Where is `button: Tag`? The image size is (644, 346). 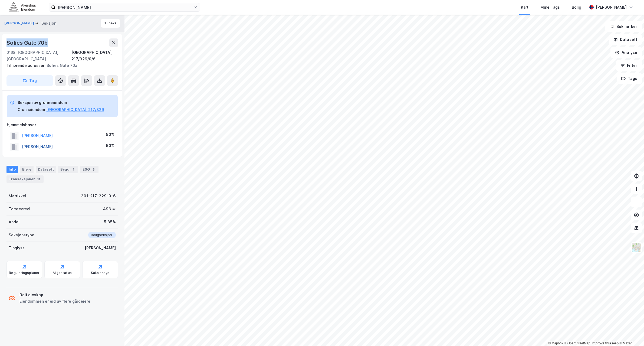 button: Tag is located at coordinates (30, 81).